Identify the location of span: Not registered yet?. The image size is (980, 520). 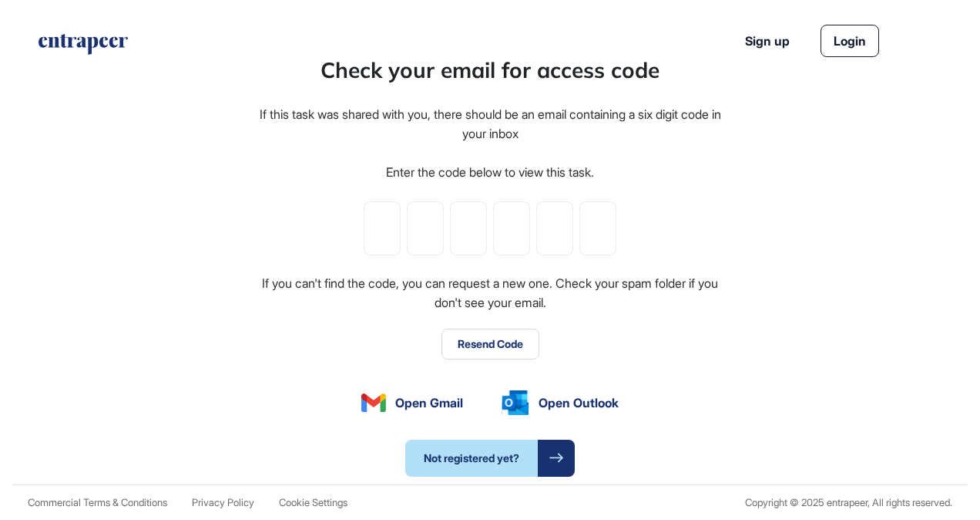
(472, 458).